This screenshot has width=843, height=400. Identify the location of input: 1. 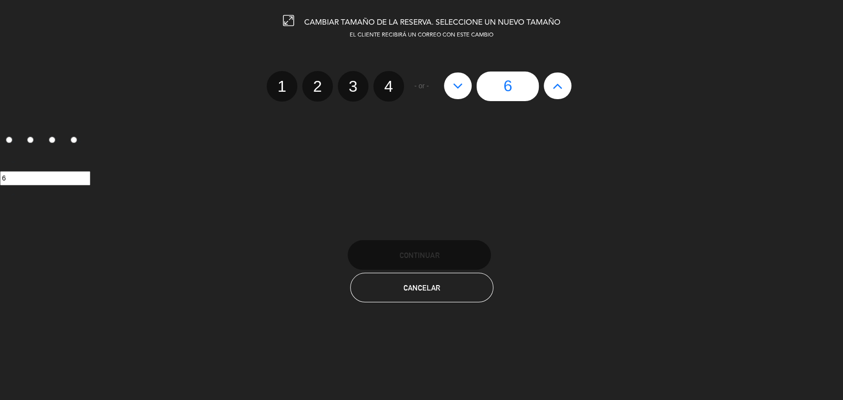
(9, 140).